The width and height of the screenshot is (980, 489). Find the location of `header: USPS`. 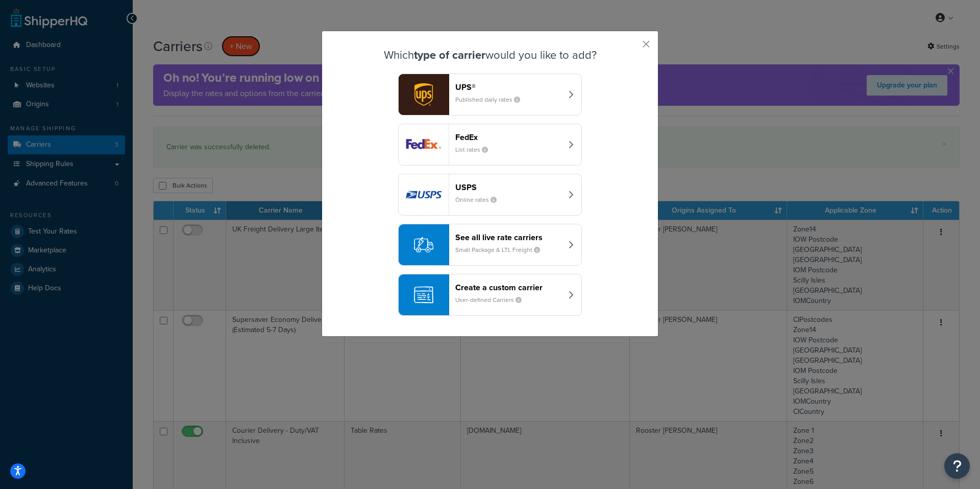

header: USPS is located at coordinates (509, 187).